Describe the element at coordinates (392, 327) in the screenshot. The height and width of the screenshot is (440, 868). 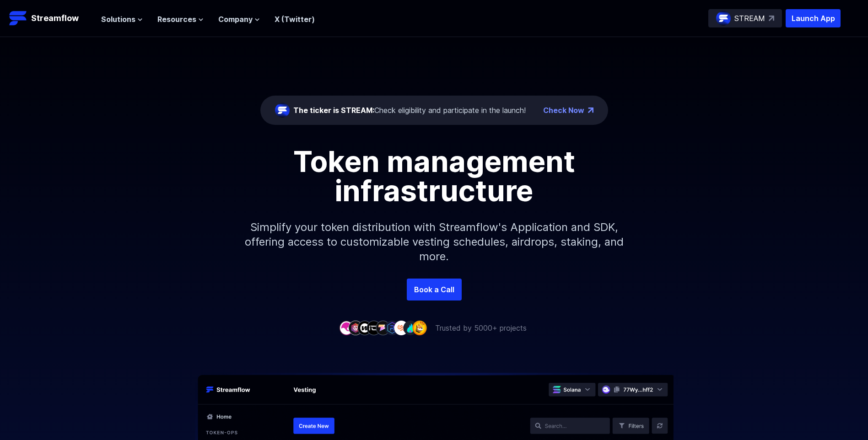
I see `img: company-6` at that location.